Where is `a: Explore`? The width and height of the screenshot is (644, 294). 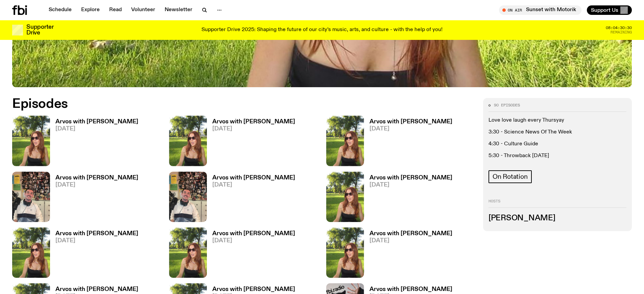 a: Explore is located at coordinates (90, 10).